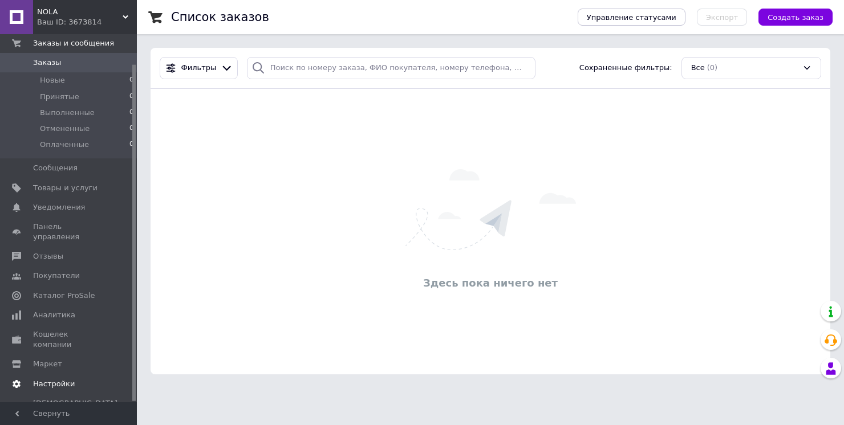 The image size is (844, 425). I want to click on a: Создать заказ, so click(790, 17).